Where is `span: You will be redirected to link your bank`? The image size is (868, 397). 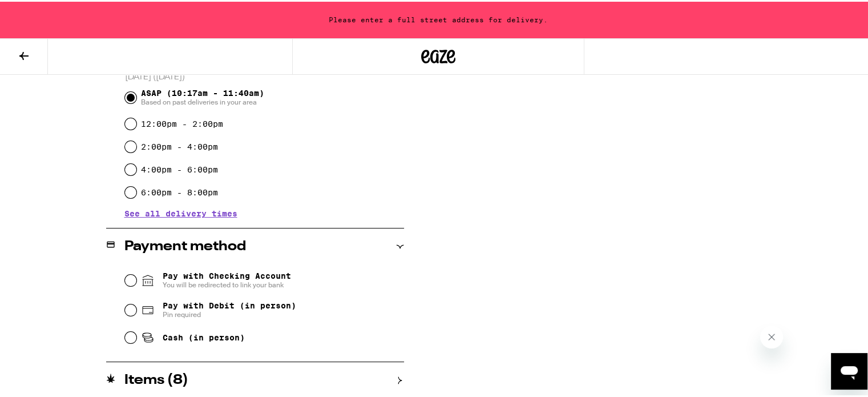
span: You will be redirected to link your bank is located at coordinates (227, 283).